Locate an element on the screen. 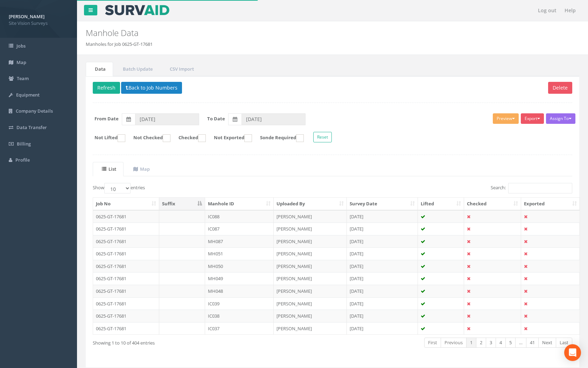 Image resolution: width=588 pixels, height=368 pixels. a: Last is located at coordinates (563, 342).